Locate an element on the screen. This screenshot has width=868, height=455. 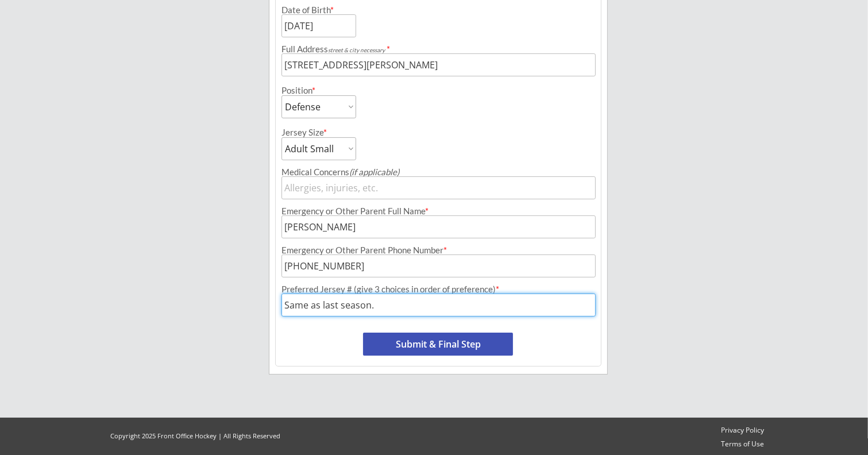
button: Submit & Final Step is located at coordinates (438, 344).